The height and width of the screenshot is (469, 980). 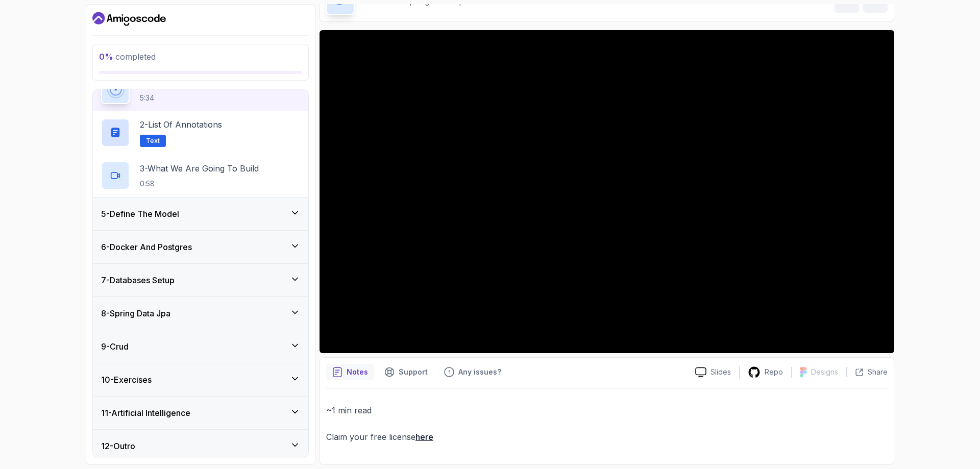 I want to click on p: Designs, so click(x=824, y=372).